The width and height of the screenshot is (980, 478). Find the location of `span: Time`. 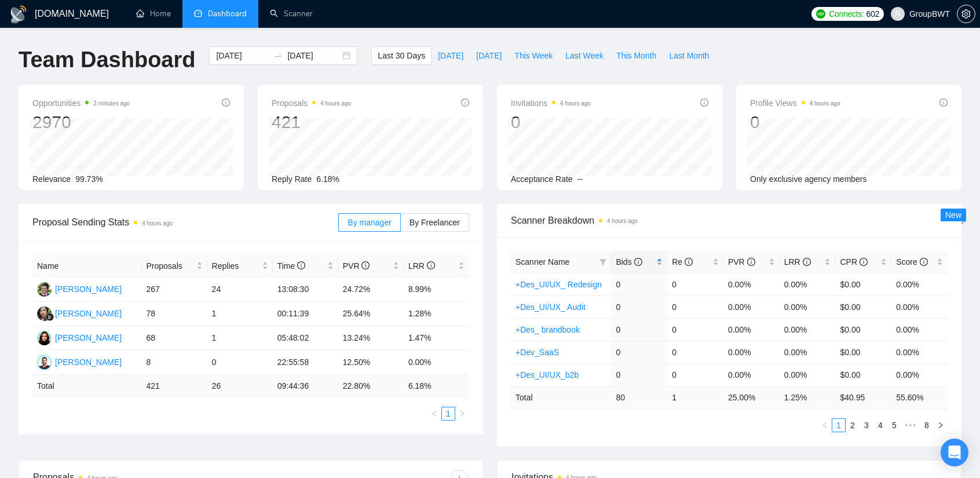

span: Time is located at coordinates (291, 266).